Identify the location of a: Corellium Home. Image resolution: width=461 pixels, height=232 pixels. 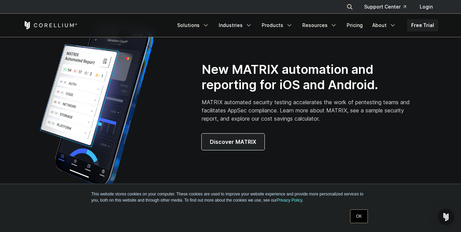
(50, 25).